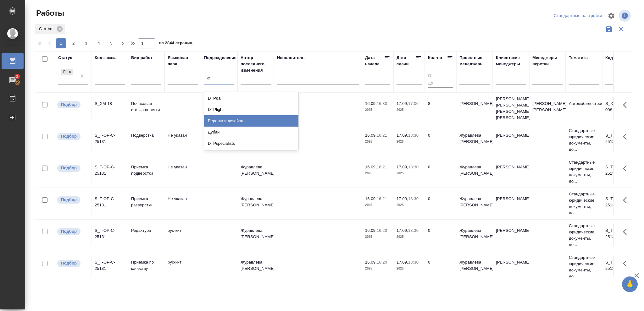 The image size is (644, 311). What do you see at coordinates (474, 61) in the screenshot?
I see `div: Проектные менеджеры` at bounding box center [474, 61].